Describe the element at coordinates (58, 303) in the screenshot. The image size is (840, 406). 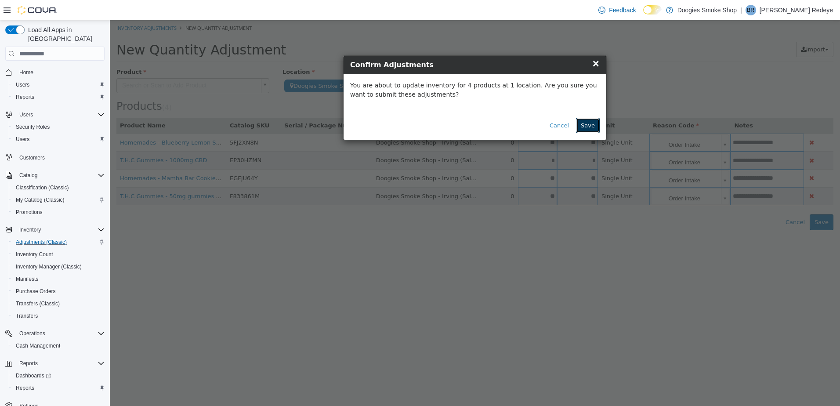
I see `button: Transfers (Classic)` at that location.